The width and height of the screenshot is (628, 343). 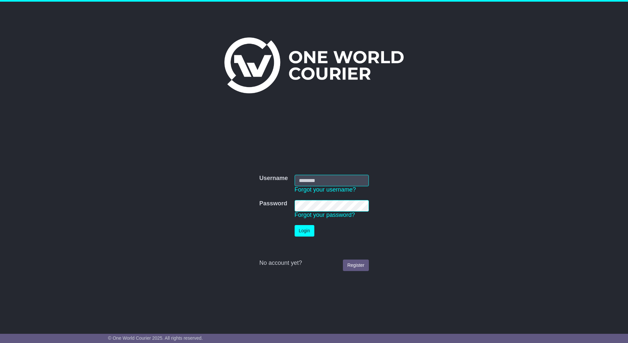 I want to click on label: Username, so click(x=273, y=178).